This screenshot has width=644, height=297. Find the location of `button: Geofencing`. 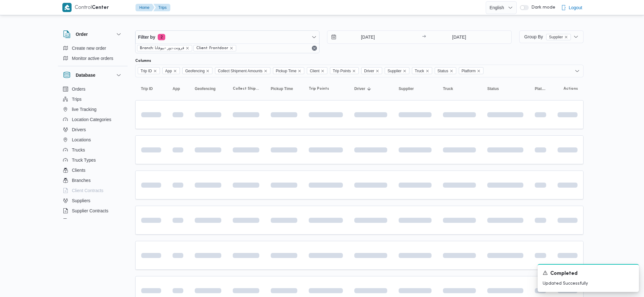

button: Geofencing is located at coordinates (208, 89).